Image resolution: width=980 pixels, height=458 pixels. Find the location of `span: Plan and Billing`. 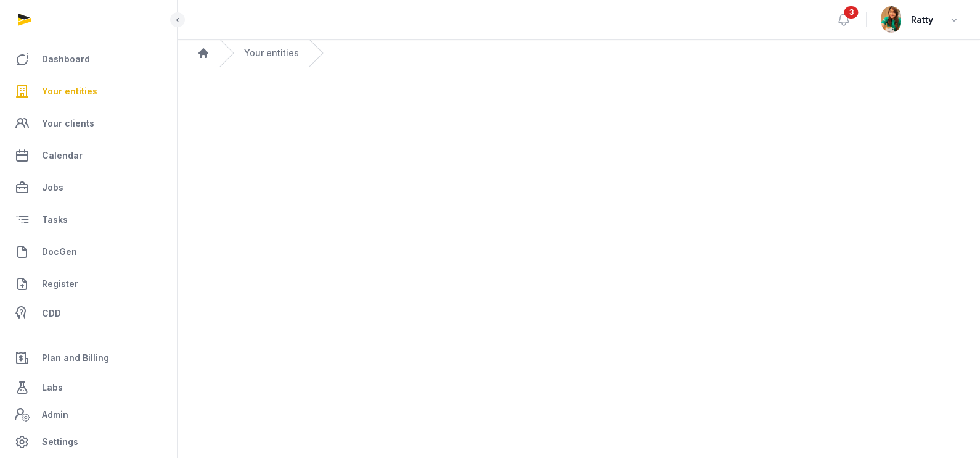

span: Plan and Billing is located at coordinates (75, 358).